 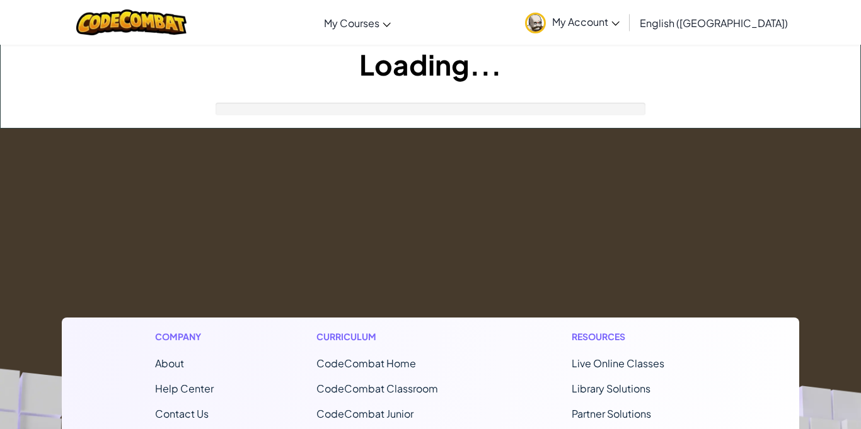 What do you see at coordinates (170, 363) in the screenshot?
I see `a: About` at bounding box center [170, 363].